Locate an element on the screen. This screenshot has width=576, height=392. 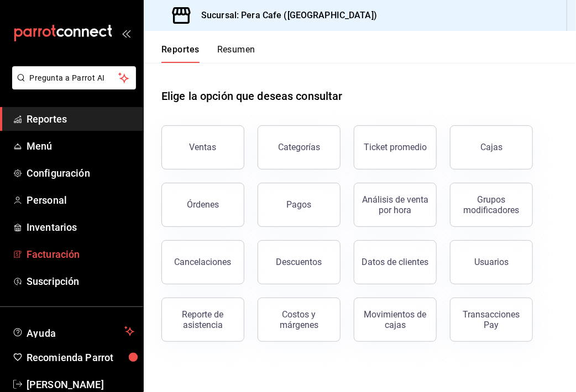
span: Menú is located at coordinates (80, 146).